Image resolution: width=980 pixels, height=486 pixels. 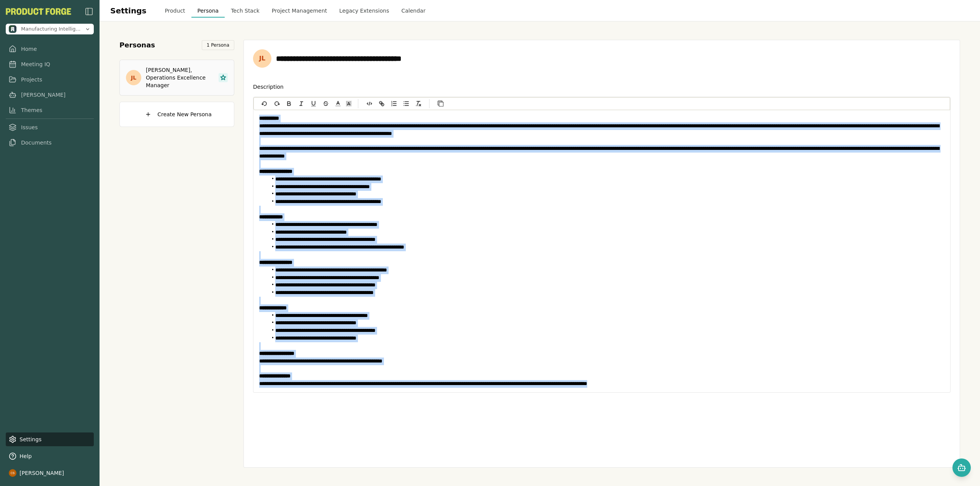 What do you see at coordinates (406, 103) in the screenshot?
I see `button: Bullet` at bounding box center [406, 103].